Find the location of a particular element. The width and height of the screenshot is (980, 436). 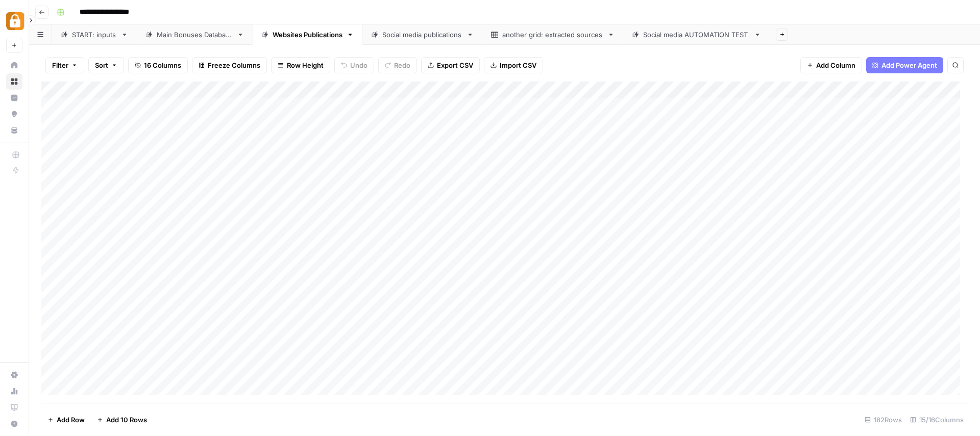

a: Insights is located at coordinates (15, 98).